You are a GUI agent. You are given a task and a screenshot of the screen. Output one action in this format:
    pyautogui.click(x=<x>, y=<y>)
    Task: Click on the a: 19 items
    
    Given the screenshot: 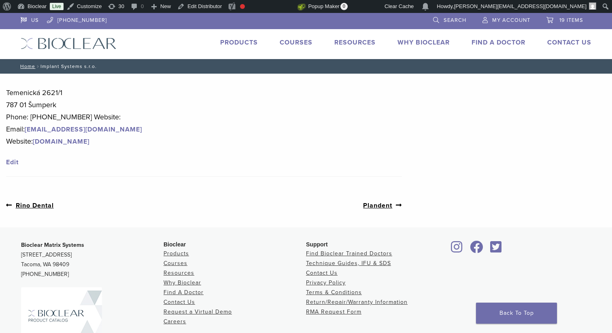 What is the action you would take?
    pyautogui.click(x=564, y=19)
    